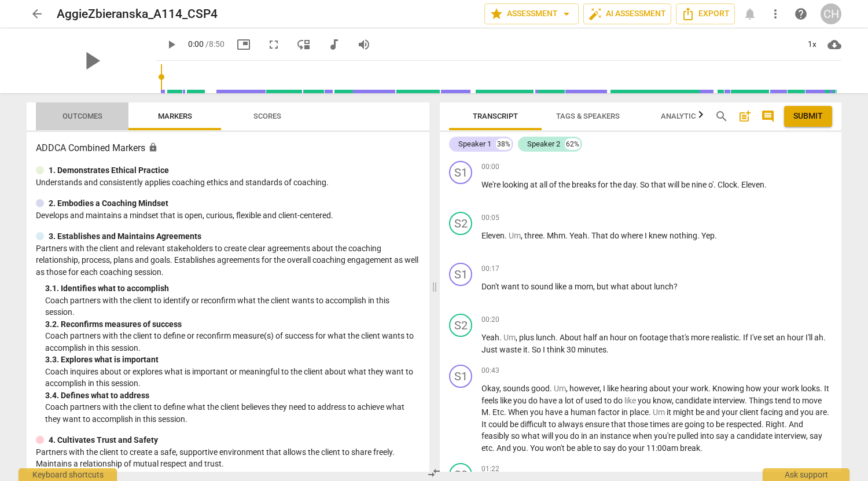  I want to click on span: respected, so click(744, 424).